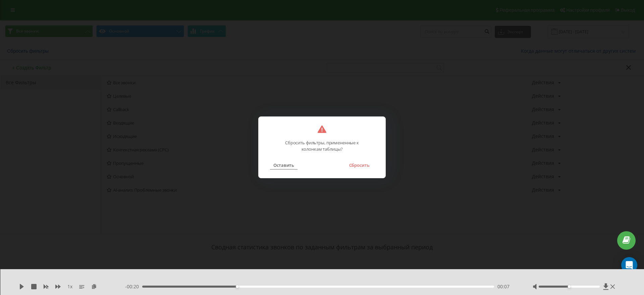 This screenshot has width=644, height=295. Describe the element at coordinates (629, 265) in the screenshot. I see `div: Open Intercom Messenger` at that location.